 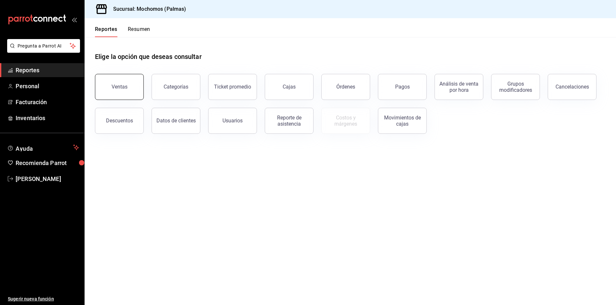 I want to click on button: Ticket promedio, so click(x=232, y=87).